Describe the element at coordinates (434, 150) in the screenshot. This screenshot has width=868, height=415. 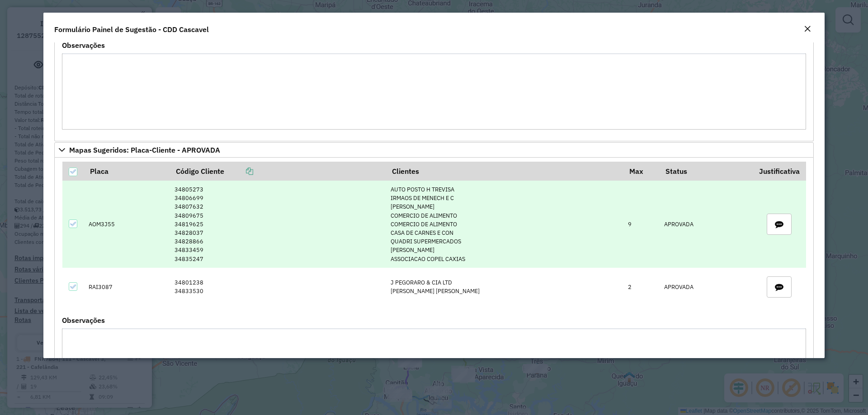
I see `a: Mapas Sugeridos: Placa-Cliente - APROVADA` at that location.